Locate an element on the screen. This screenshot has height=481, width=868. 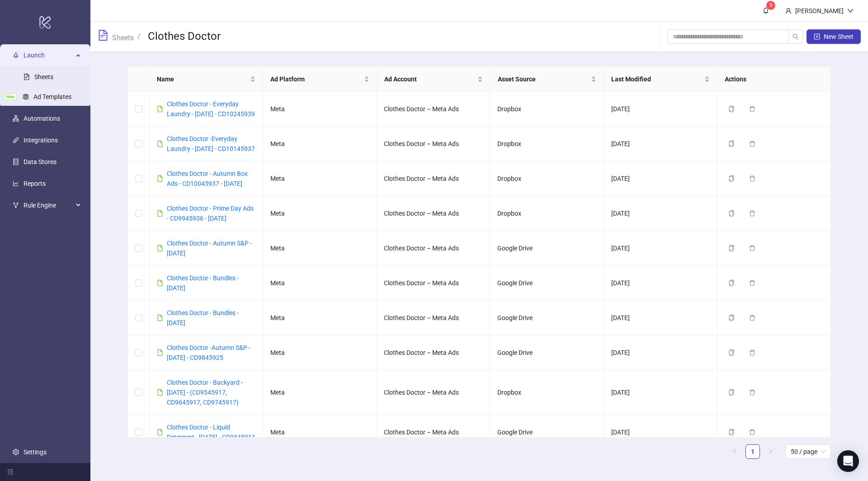
th: Ad Platform is located at coordinates (320, 79).